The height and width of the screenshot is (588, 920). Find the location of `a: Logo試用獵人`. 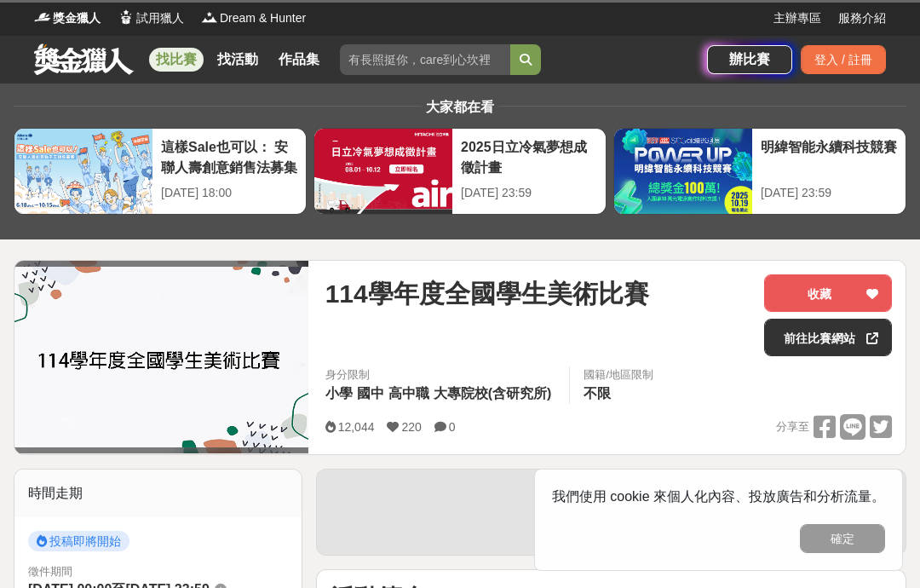

a: Logo試用獵人 is located at coordinates (151, 18).